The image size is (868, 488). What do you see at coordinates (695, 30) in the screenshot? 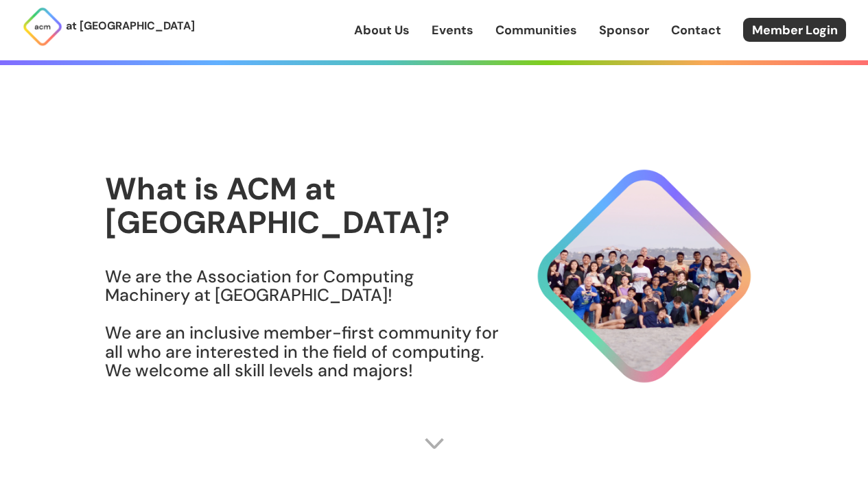
I see `a: Contact` at bounding box center [695, 30].